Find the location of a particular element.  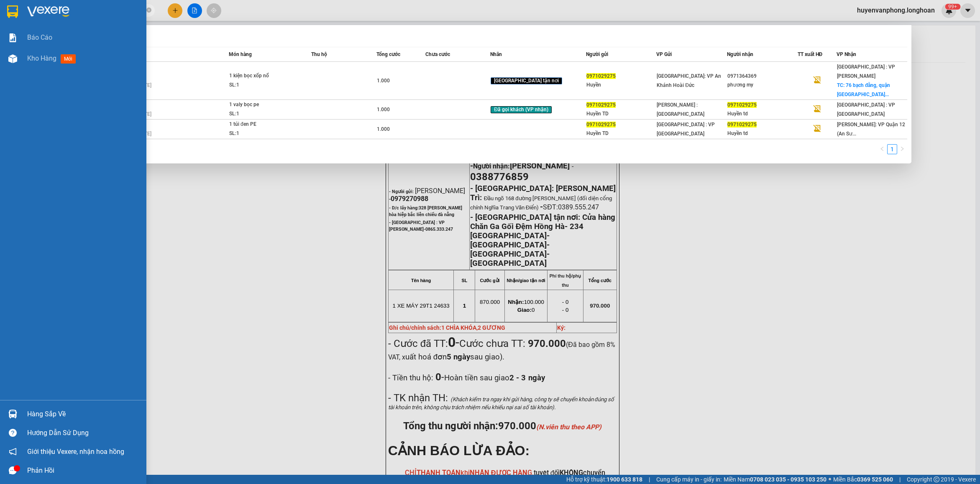

span: question-circle is located at coordinates (13, 433).